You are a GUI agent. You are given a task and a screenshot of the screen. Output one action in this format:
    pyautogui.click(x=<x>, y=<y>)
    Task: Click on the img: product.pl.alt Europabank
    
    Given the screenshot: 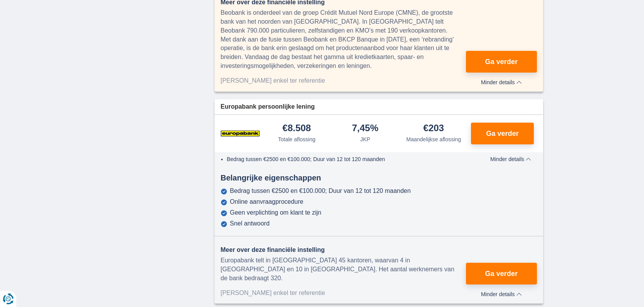 What is the action you would take?
    pyautogui.click(x=240, y=134)
    